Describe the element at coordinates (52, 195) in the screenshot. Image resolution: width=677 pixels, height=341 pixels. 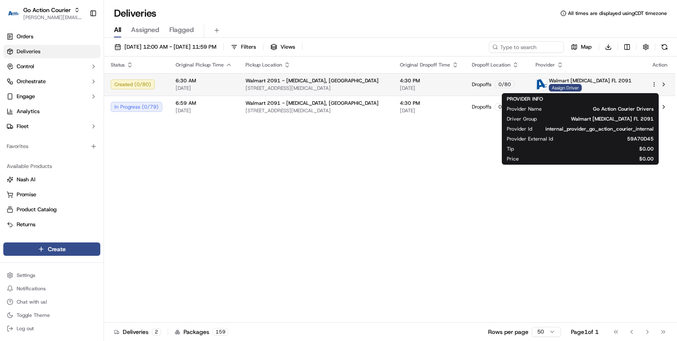
I see `a: Promise` at that location.